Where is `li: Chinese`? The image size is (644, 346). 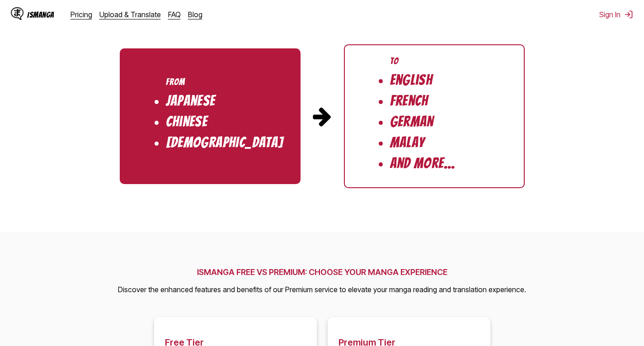 li: Chinese is located at coordinates (187, 122).